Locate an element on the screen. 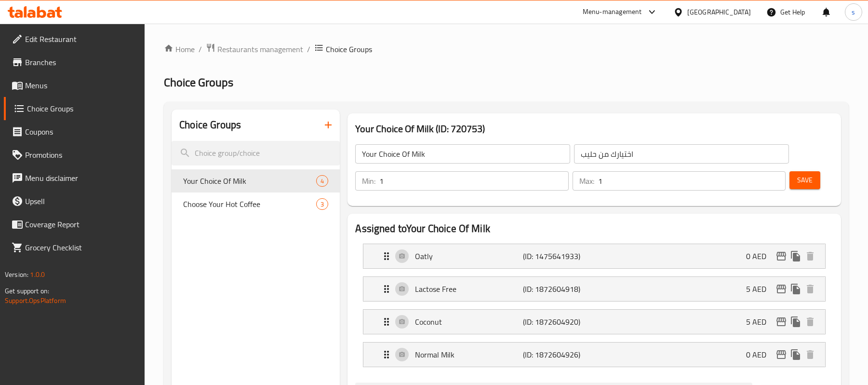 The image size is (868, 385). input: search is located at coordinates (255, 153).